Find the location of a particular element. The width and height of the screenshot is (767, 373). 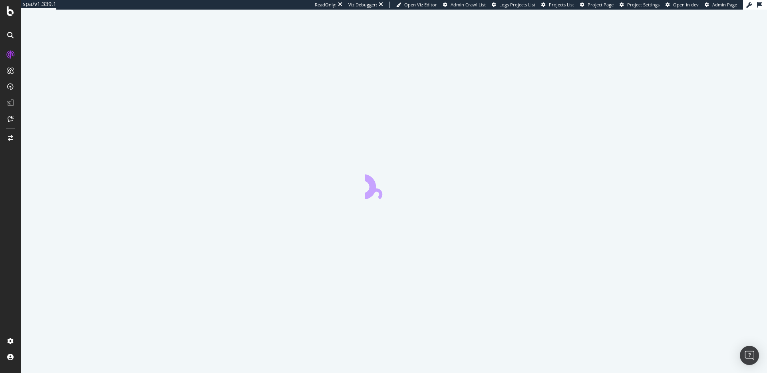

div: ReadOnly: is located at coordinates (325, 5).